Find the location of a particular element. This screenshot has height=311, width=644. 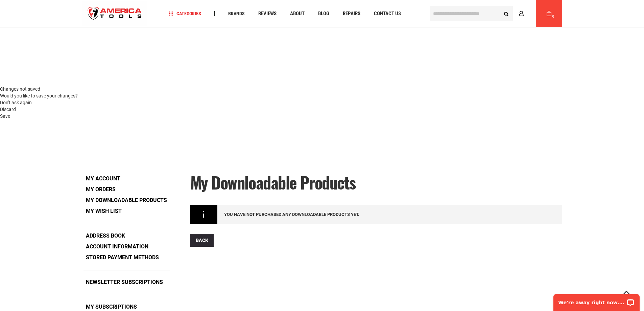

button: Open LiveChat chat widget is located at coordinates (82, 13).